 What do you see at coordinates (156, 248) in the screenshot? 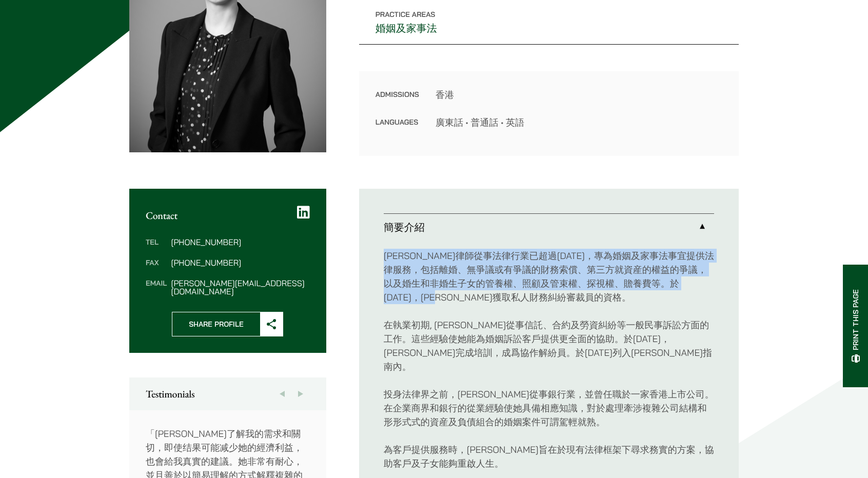
I see `dt: Tel` at bounding box center [156, 248].